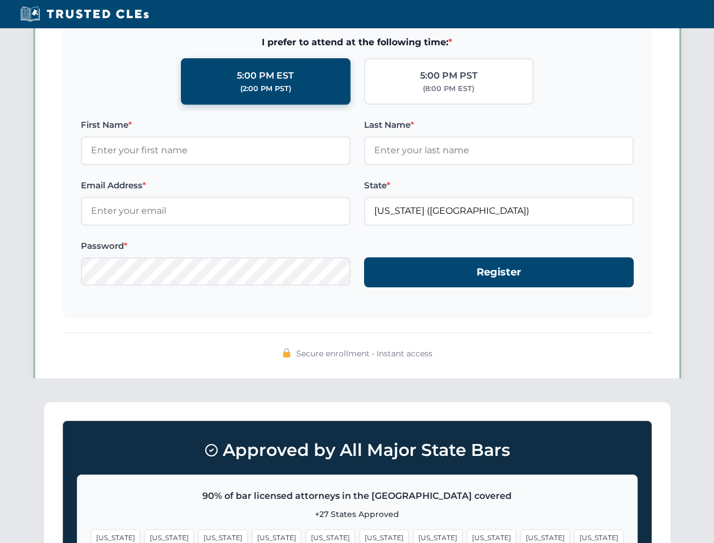 The height and width of the screenshot is (543, 714). What do you see at coordinates (266, 89) in the screenshot?
I see `div: (2:00 PM PST)` at bounding box center [266, 89].